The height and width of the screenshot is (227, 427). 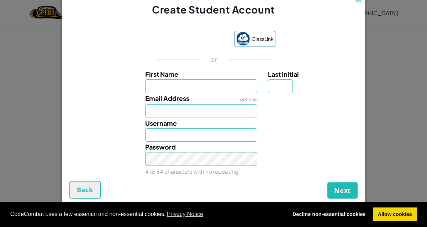 What do you see at coordinates (146, 215) in the screenshot?
I see `span: CodeCombat uses a few essential and non-essential cookies.` at bounding box center [146, 215].